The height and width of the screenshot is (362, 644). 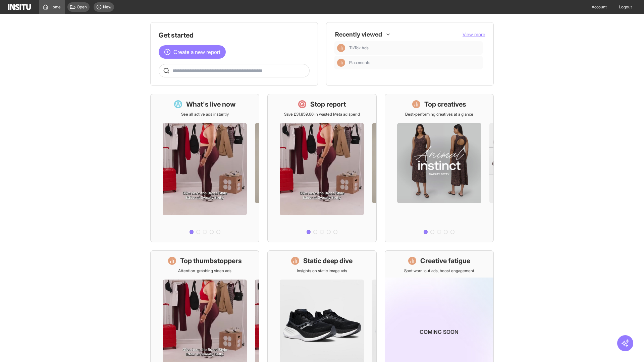 I want to click on span: View more, so click(x=474, y=34).